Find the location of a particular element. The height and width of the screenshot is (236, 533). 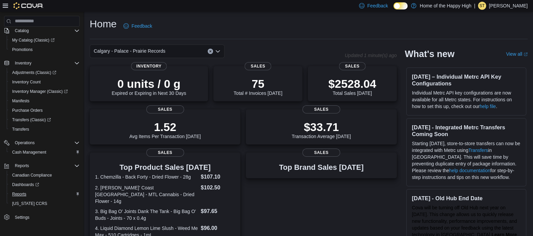

span: Inventory Count is located at coordinates (45, 82).